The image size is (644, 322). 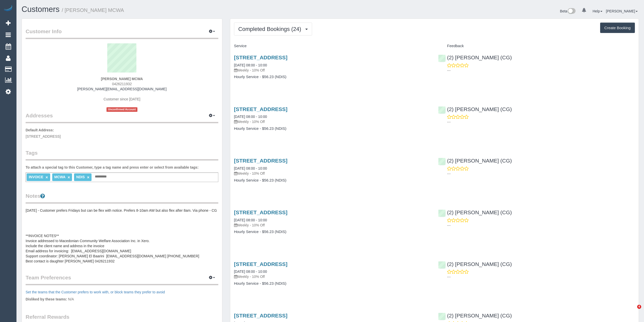 What do you see at coordinates (571, 11) in the screenshot?
I see `img: New interface` at bounding box center [571, 11].